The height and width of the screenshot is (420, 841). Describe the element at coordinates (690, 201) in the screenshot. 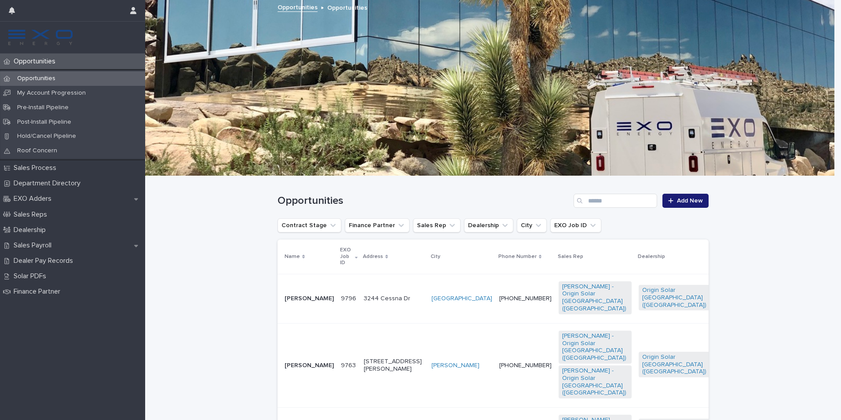

I see `span: Add New` at that location.